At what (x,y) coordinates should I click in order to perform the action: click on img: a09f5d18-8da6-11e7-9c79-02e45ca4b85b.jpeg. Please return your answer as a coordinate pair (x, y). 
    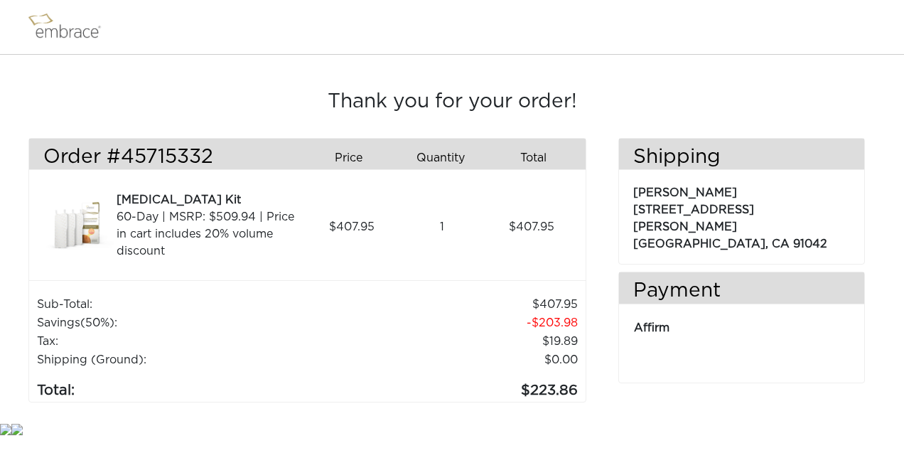
    Looking at the image, I should click on (79, 227).